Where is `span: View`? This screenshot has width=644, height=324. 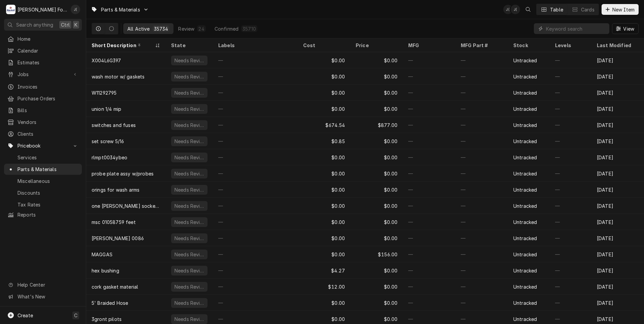 span: View is located at coordinates (629, 29).